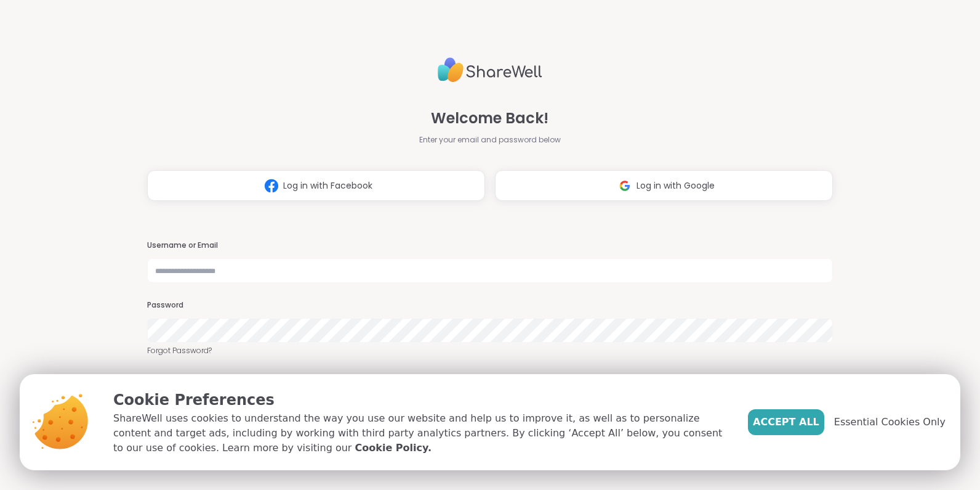 Image resolution: width=980 pixels, height=490 pixels. I want to click on span: Welcome Back!, so click(490, 118).